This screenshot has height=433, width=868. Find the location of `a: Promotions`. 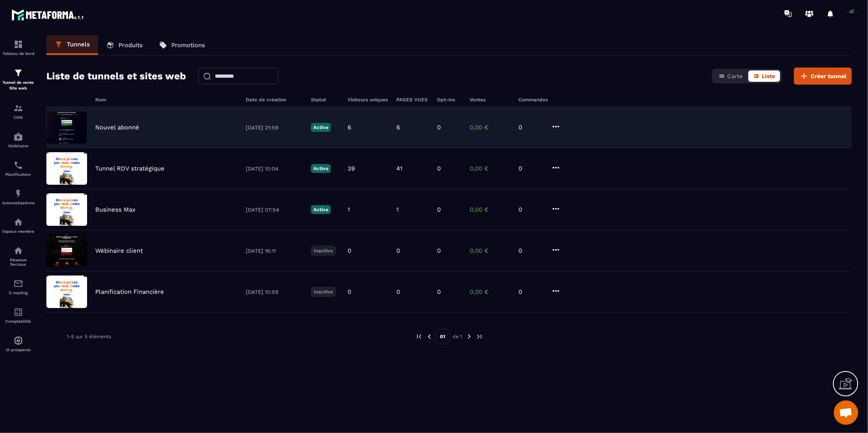

a: Promotions is located at coordinates (182, 45).